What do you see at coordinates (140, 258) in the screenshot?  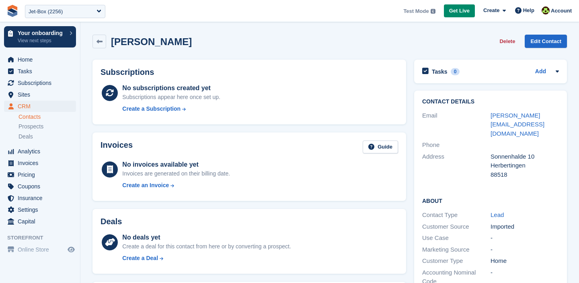 I see `div: Create a Deal` at bounding box center [140, 258].